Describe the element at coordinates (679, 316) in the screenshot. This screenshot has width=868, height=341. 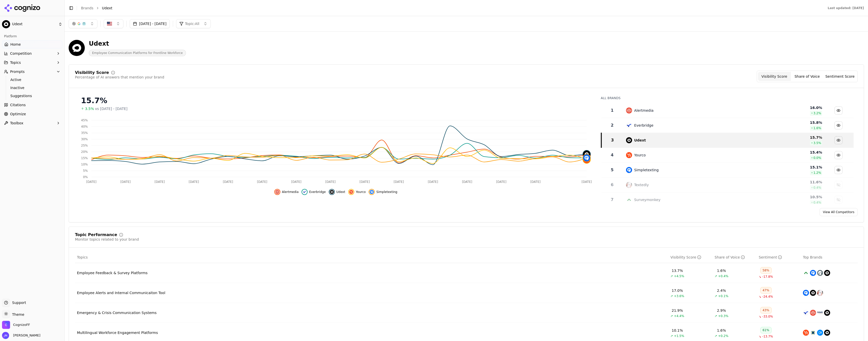
I see `span: +4.4%` at that location.